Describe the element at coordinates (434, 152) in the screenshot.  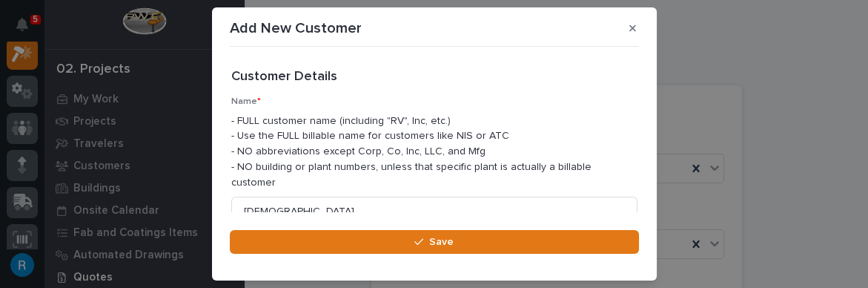
I see `p: - FULL customer name (including "RV", Inc, etc.) - Use the FULL billable name for customers like ...` at that location.